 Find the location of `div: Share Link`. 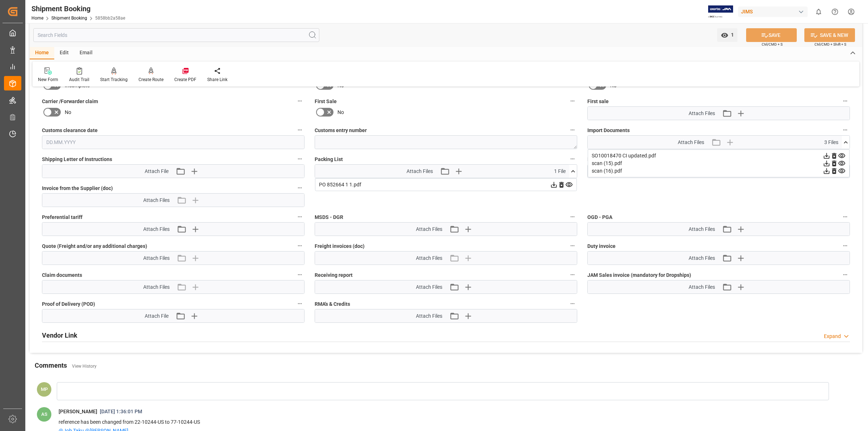

div: Share Link is located at coordinates (218, 80).